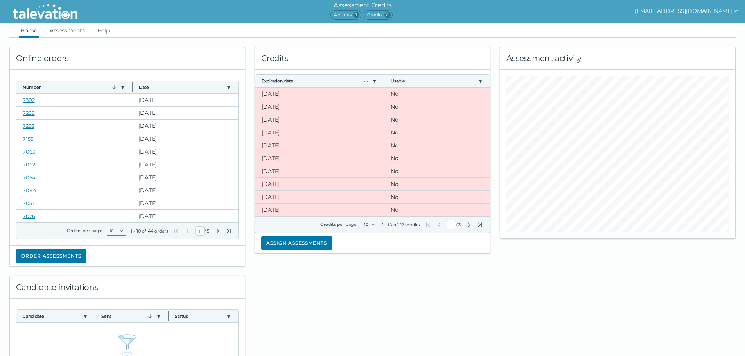  What do you see at coordinates (149, 231) in the screenshot?
I see `div: 1 - 10 of 44 orders` at bounding box center [149, 231].